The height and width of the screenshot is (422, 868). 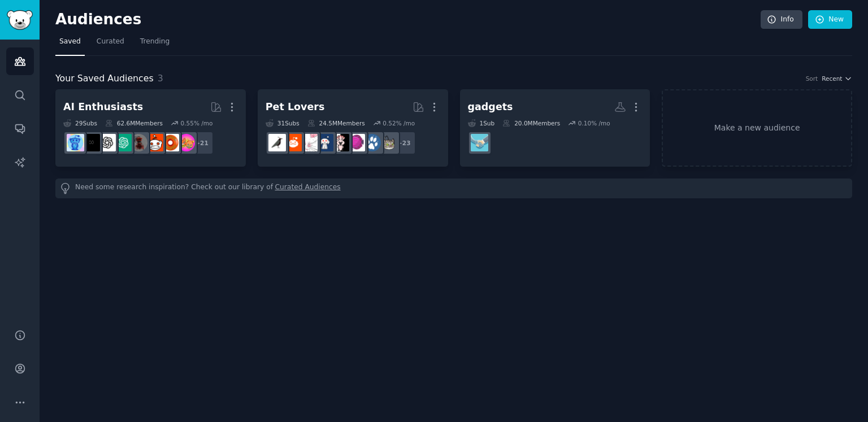 I want to click on a: Trending, so click(x=155, y=44).